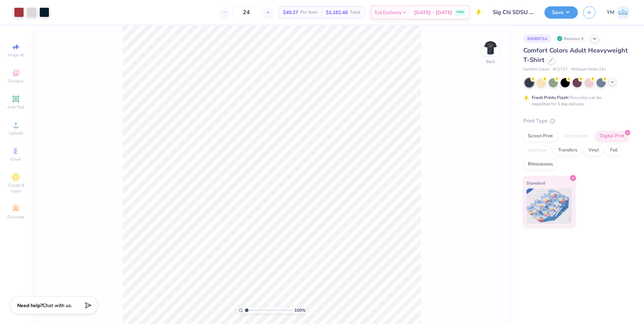 Image resolution: width=644 pixels, height=324 pixels. I want to click on img: Yasmine Manno, so click(623, 12).